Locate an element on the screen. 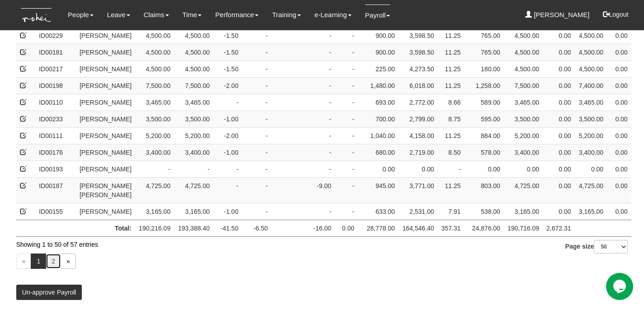  a: Leave is located at coordinates (118, 15).